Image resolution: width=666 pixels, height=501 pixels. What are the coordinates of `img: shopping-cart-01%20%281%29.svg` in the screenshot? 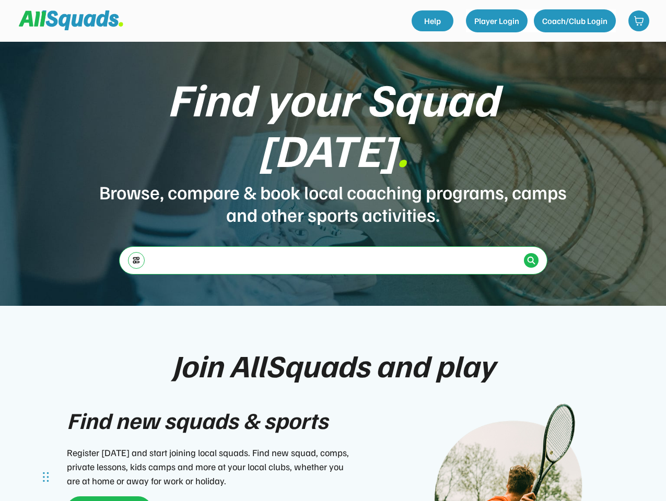 It's located at (639, 21).